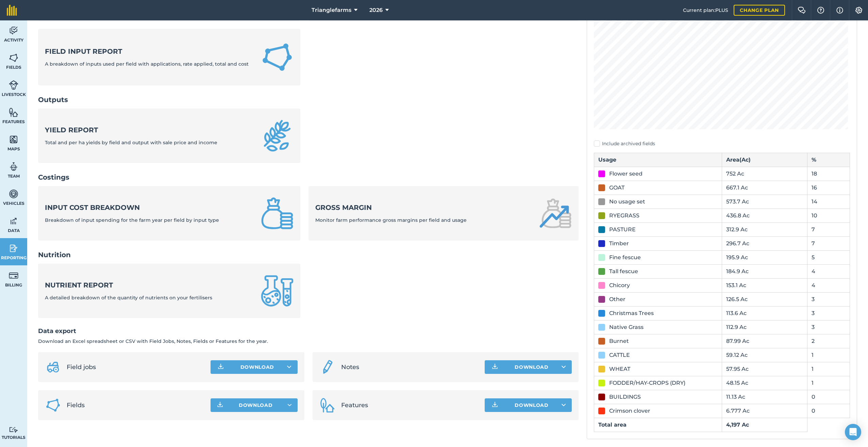 The height and width of the screenshot is (447, 868). What do you see at coordinates (136, 405) in the screenshot?
I see `span: Fields` at bounding box center [136, 405].